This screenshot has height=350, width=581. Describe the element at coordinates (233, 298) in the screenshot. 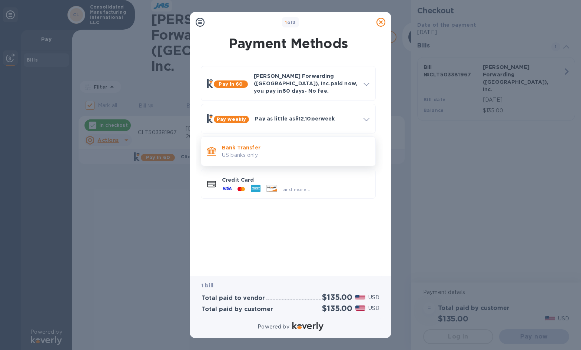

I see `h3: Total paid to vendor` at that location.